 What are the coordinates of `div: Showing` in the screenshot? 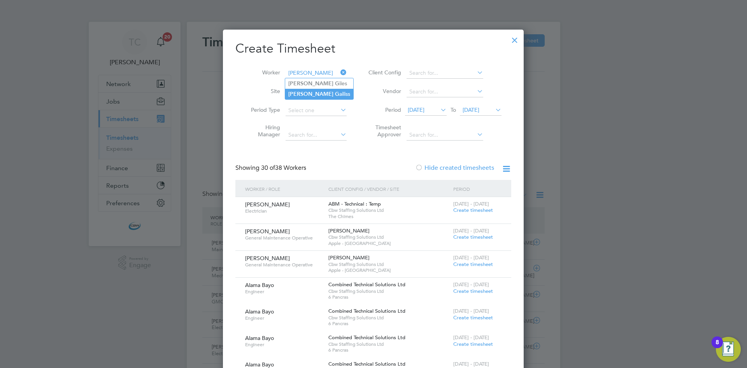 It's located at (272, 168).